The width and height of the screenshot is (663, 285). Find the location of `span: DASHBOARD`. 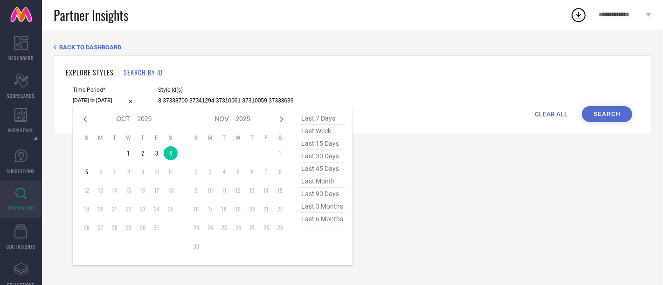

span: DASHBOARD is located at coordinates (21, 58).